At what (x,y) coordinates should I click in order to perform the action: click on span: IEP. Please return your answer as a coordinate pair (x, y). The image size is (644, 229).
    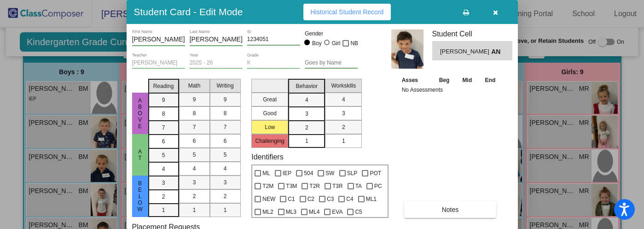
    Looking at the image, I should click on (286, 173).